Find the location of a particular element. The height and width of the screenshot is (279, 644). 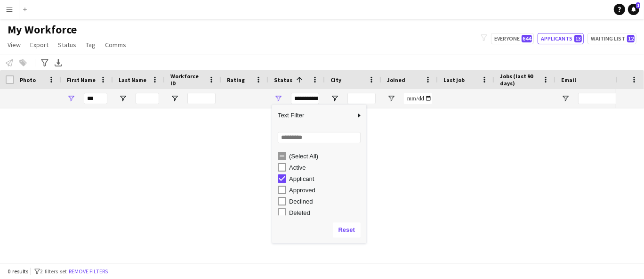

span: Comms is located at coordinates (115, 44).